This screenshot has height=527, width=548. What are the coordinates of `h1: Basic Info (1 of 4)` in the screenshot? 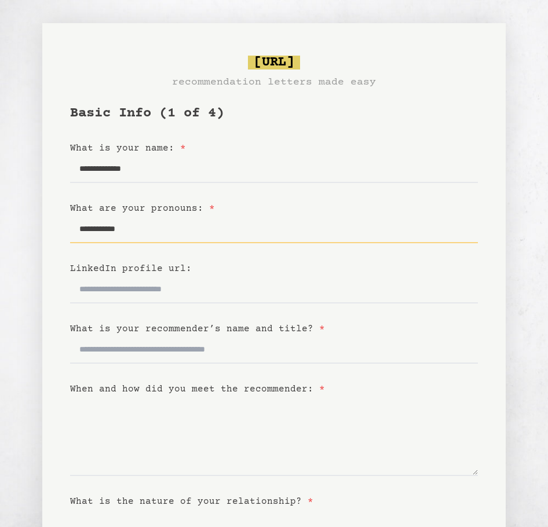 It's located at (274, 113).